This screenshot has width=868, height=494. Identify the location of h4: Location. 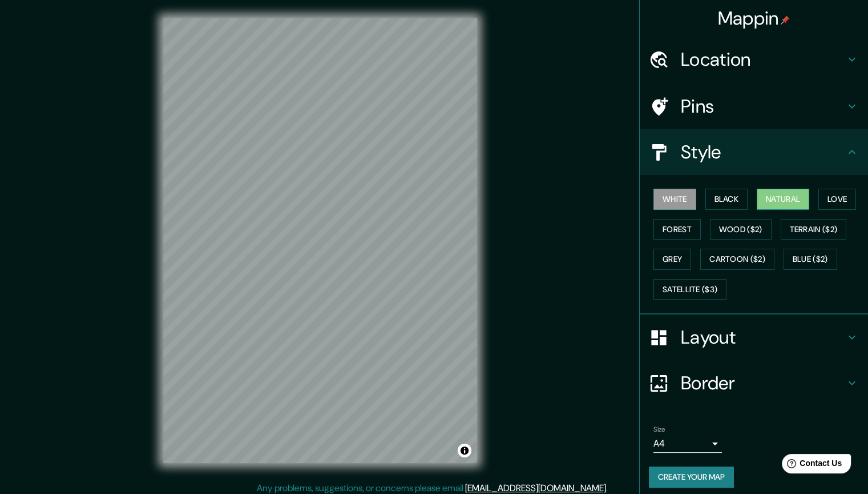
(763, 60).